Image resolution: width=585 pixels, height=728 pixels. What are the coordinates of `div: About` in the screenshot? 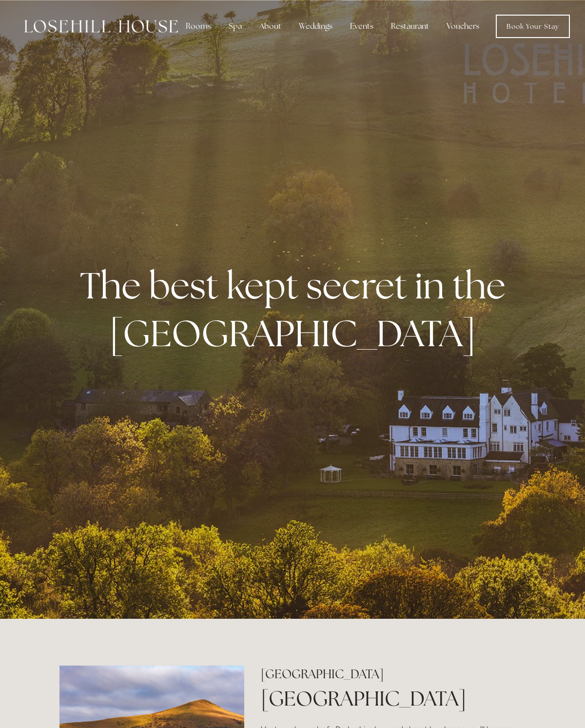 It's located at (270, 27).